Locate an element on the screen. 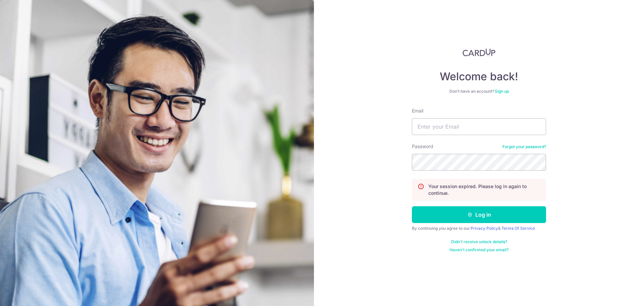 Image resolution: width=644 pixels, height=306 pixels. a: Haven't confirmed your email? is located at coordinates (479, 249).